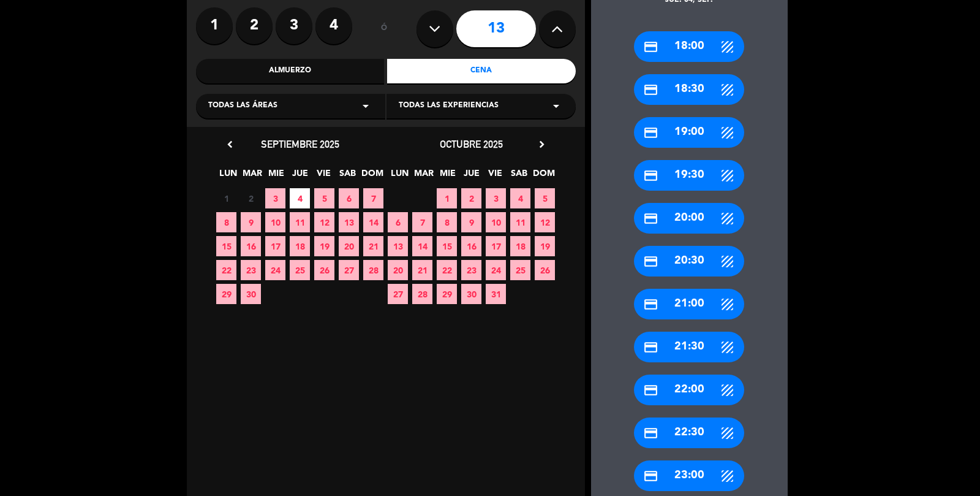 Image resolution: width=980 pixels, height=496 pixels. What do you see at coordinates (448, 106) in the screenshot?
I see `span: Todas las experiencias` at bounding box center [448, 106].